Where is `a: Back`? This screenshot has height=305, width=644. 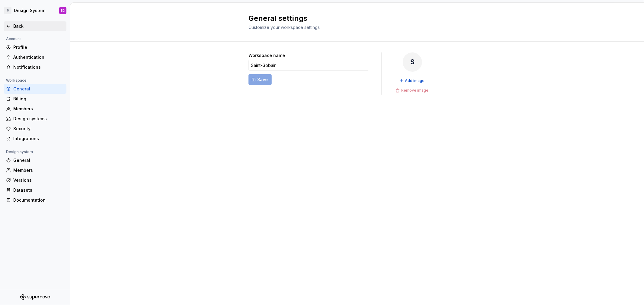
a: Back is located at coordinates (35, 27).